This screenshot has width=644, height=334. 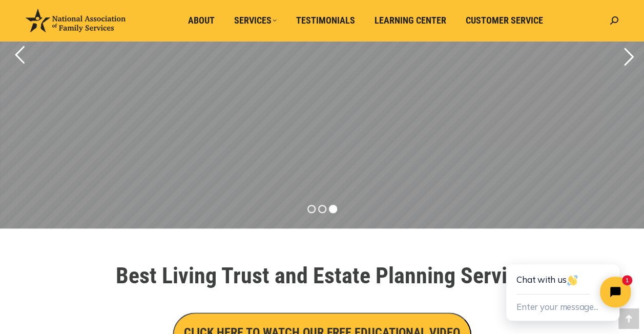 What do you see at coordinates (410, 20) in the screenshot?
I see `span: Learning Center` at bounding box center [410, 20].